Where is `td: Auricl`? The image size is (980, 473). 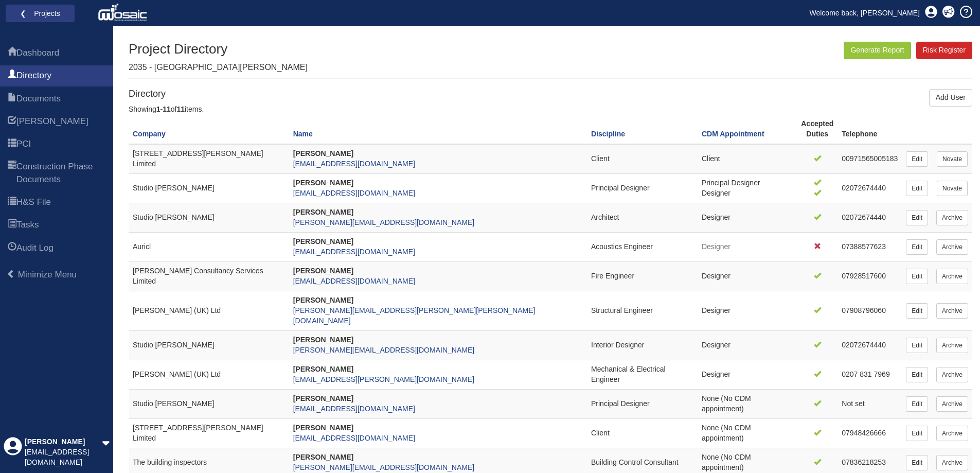
td: Auricl is located at coordinates (209, 247).